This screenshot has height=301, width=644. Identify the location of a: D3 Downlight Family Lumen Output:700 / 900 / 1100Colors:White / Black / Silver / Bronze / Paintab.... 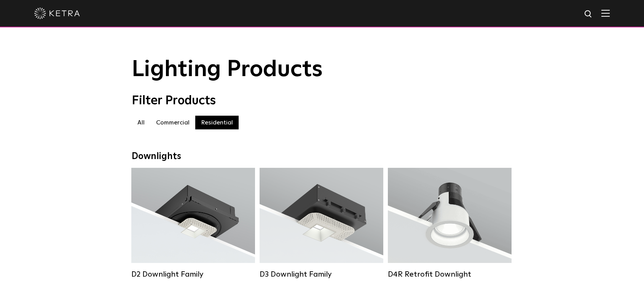
(321, 223).